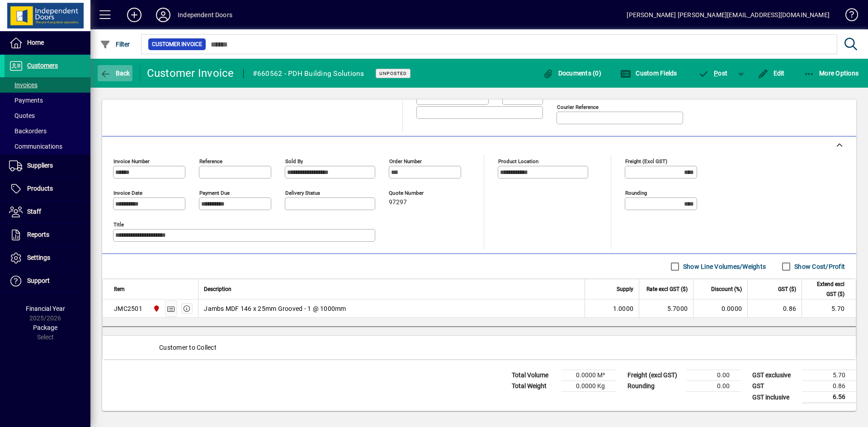 The image size is (868, 427). What do you see at coordinates (649, 73) in the screenshot?
I see `button: Custom Fields` at bounding box center [649, 73].